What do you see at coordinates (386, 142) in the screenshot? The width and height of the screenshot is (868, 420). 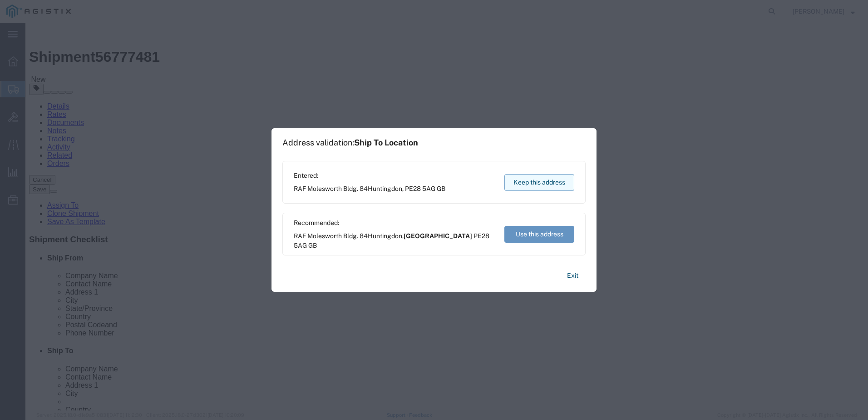 I see `span: Ship To Location` at bounding box center [386, 142].